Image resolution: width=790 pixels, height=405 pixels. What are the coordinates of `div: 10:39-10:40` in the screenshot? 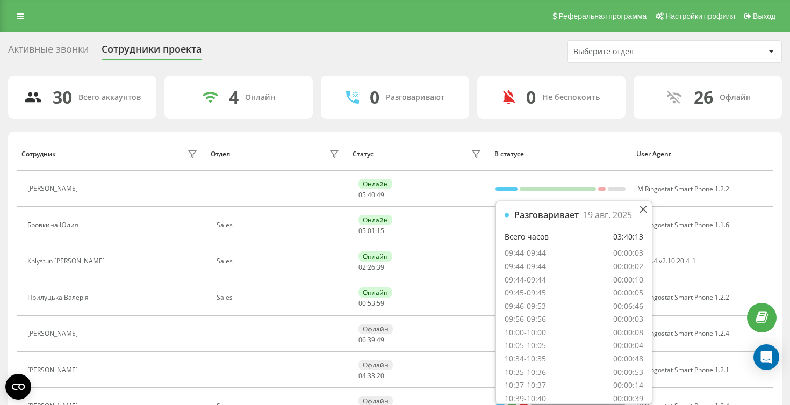 It's located at (525, 398).